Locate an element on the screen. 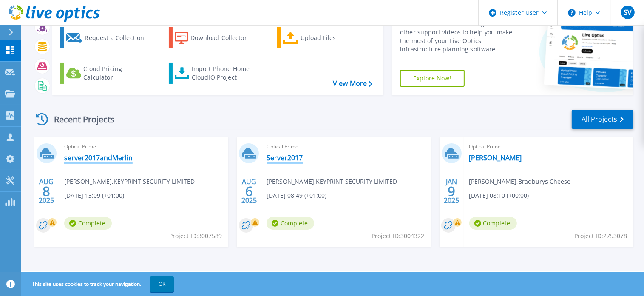  a: All Projects is located at coordinates (602, 119).